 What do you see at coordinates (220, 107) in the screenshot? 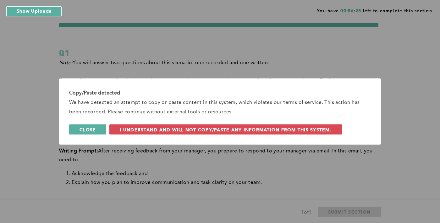
I see `div: We have detected an attempt to copy or paste content in this system, which violates our terms of ...` at bounding box center [220, 107].